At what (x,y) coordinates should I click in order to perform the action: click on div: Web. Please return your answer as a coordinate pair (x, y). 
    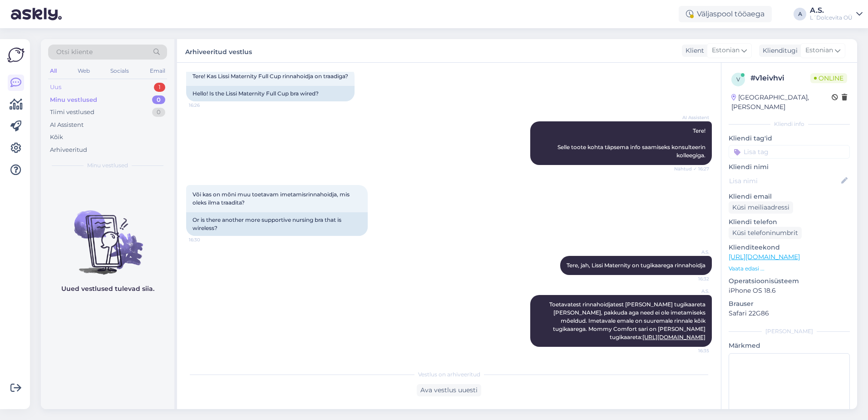
    Looking at the image, I should click on (83, 71).